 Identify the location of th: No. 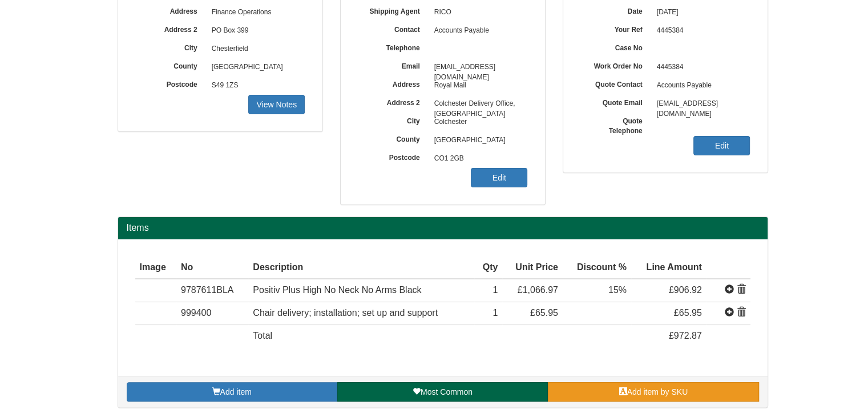
(212, 268).